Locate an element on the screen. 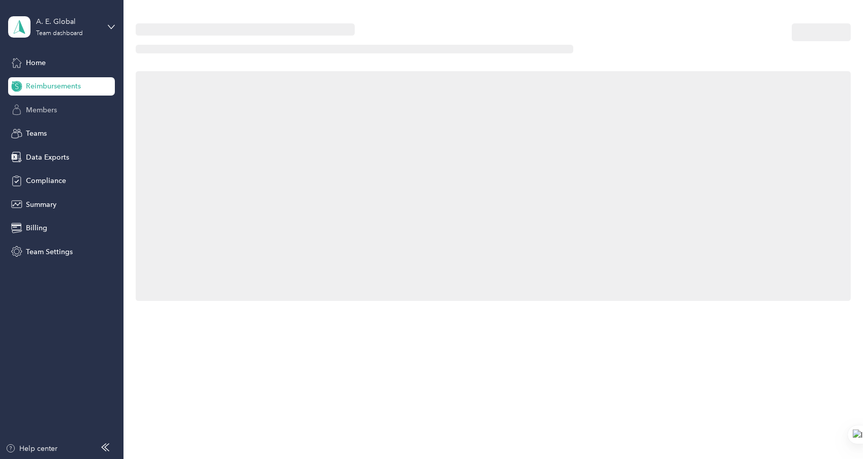  span: Summary is located at coordinates (41, 205).